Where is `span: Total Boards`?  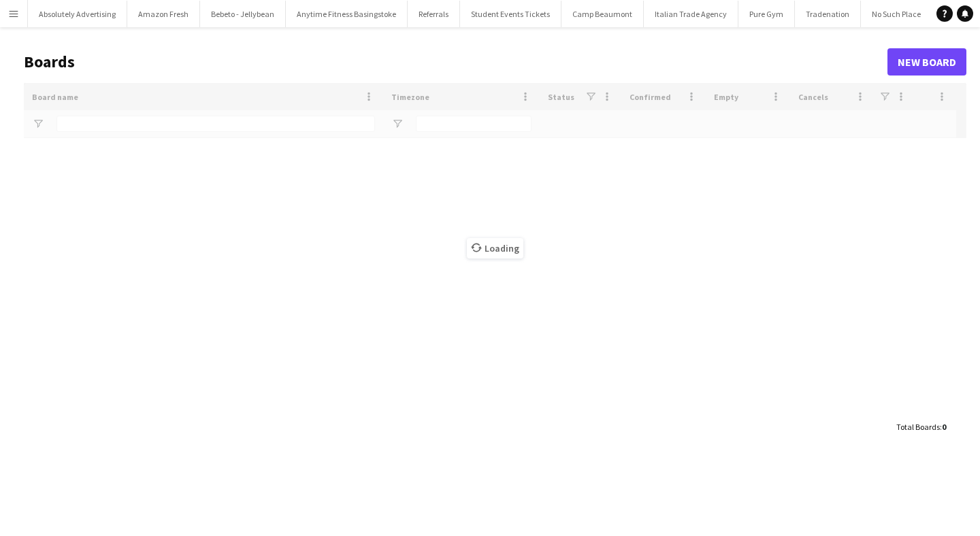 span: Total Boards is located at coordinates (919, 427).